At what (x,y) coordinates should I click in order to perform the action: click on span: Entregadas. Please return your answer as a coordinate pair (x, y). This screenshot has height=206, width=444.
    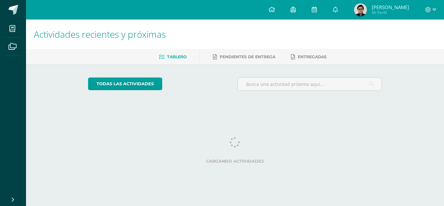
    Looking at the image, I should click on (312, 57).